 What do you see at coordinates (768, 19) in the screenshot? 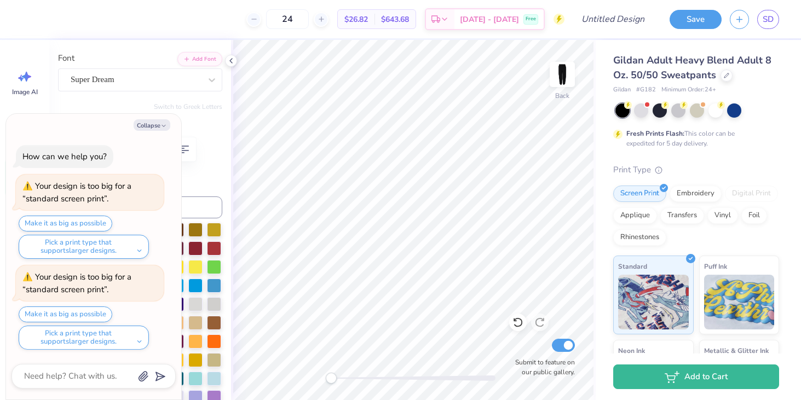
I see `a: SD` at bounding box center [768, 19].